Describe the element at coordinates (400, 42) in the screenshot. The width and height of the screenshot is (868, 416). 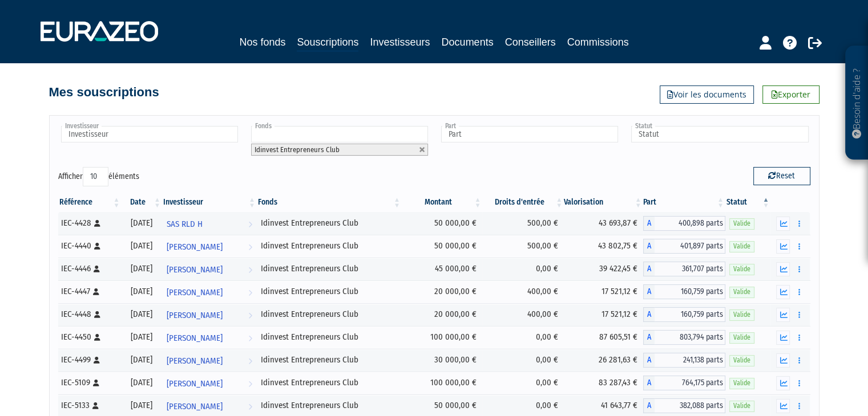
I see `a: Investisseurs` at that location.